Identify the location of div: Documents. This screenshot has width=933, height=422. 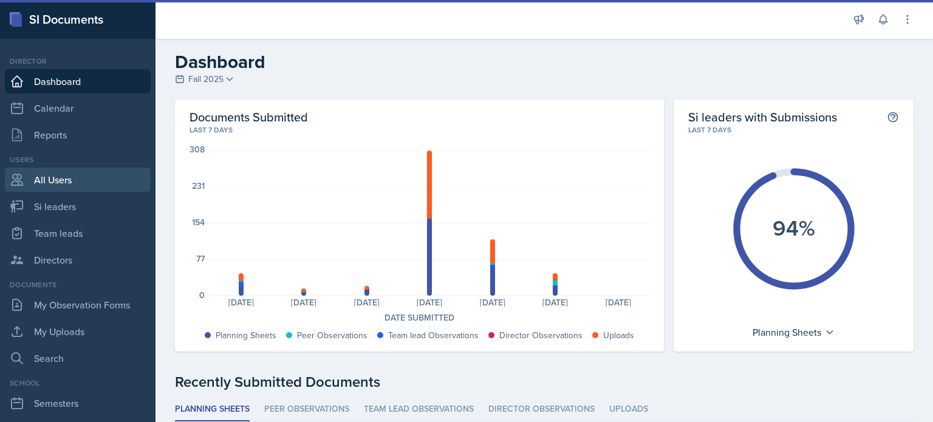
(78, 285).